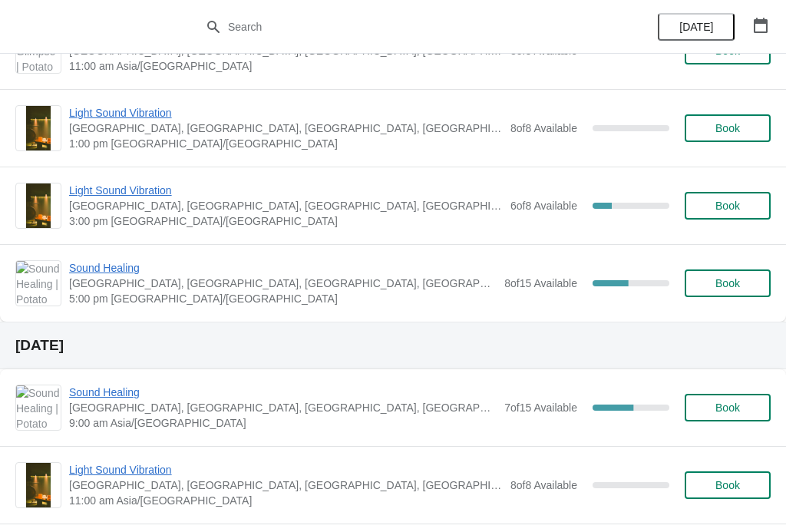 Image resolution: width=786 pixels, height=532 pixels. Describe the element at coordinates (408, 27) in the screenshot. I see `input: Search` at that location.